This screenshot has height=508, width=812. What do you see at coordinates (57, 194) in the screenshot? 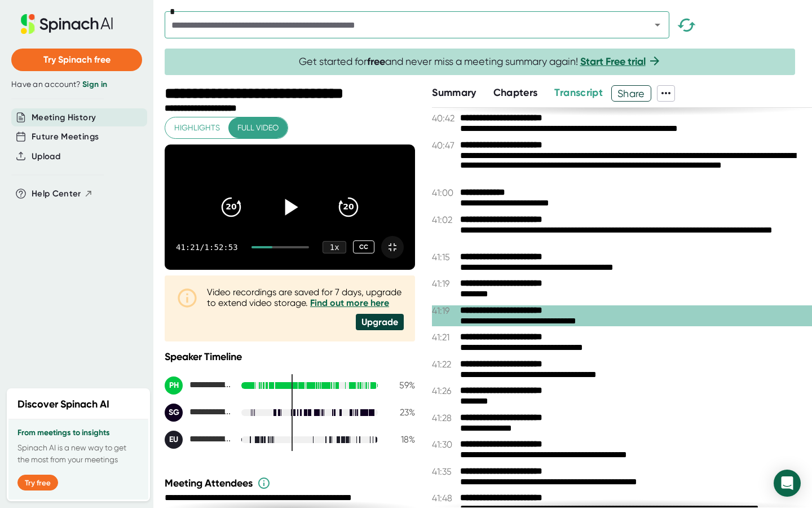
I see `span: Help Center` at bounding box center [57, 194].